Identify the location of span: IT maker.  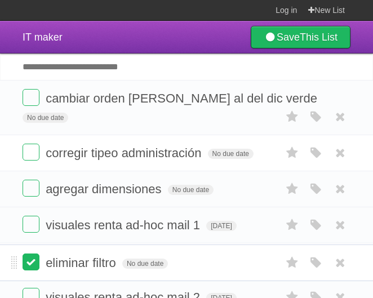
(42, 37).